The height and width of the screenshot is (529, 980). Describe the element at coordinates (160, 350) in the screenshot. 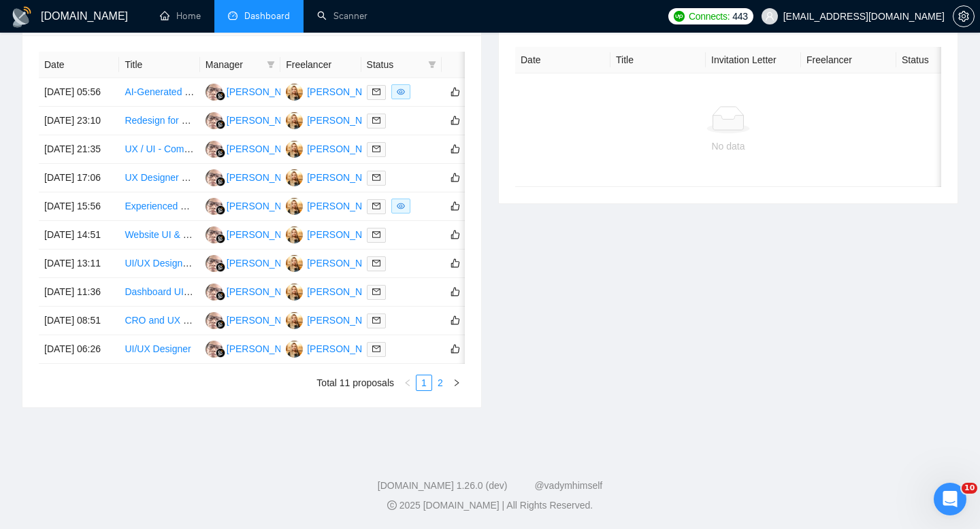

I see `td: UI/UX Designer` at that location.